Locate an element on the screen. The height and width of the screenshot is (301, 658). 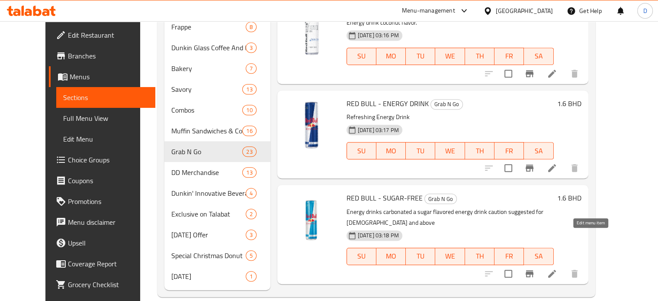
span: 5 is located at coordinates (251, 255).